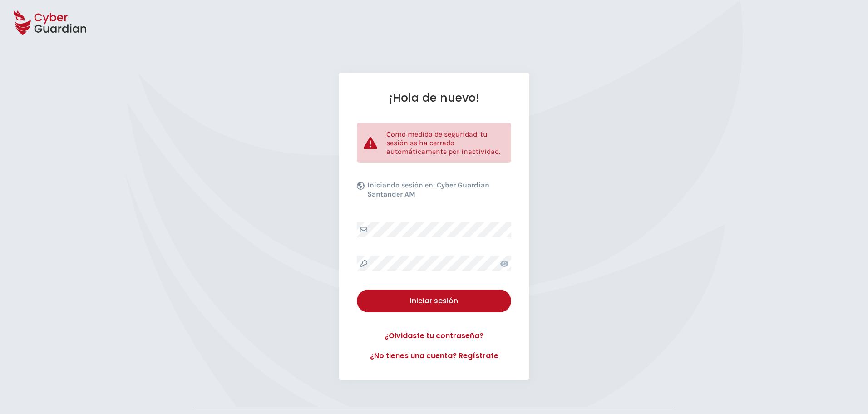 The image size is (868, 414). I want to click on button: Iniciar sesión, so click(434, 301).